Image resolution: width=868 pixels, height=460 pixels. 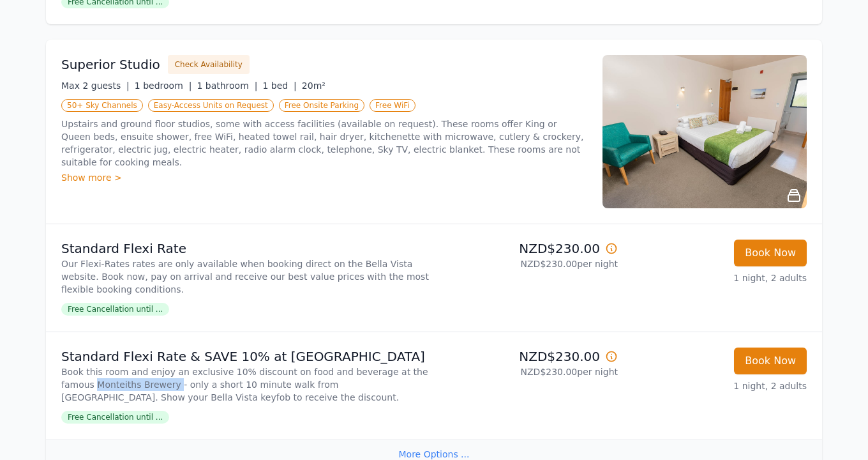 I want to click on div: Show more >, so click(x=324, y=177).